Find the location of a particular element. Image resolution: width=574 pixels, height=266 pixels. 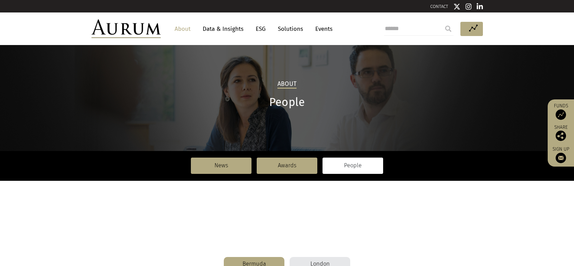

div: Share is located at coordinates (561, 133).